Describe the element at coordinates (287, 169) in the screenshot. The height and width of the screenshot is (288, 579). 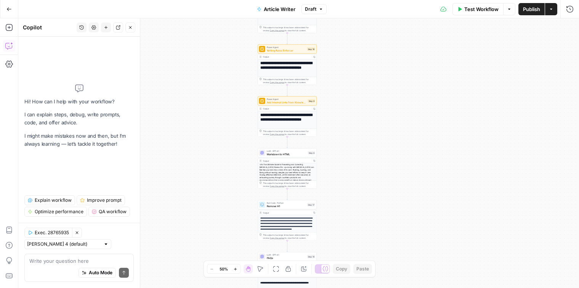
I see `div: LLM · GPT-4.1Markdown to HTMLStep 8Output<h1>The Ultimate Guide to Preventing and Correcting [MED...` at that location.